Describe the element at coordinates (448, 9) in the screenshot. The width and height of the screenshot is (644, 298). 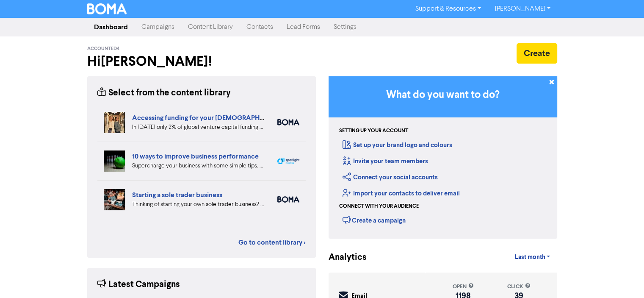
I see `a: Support & Resources` at that location.